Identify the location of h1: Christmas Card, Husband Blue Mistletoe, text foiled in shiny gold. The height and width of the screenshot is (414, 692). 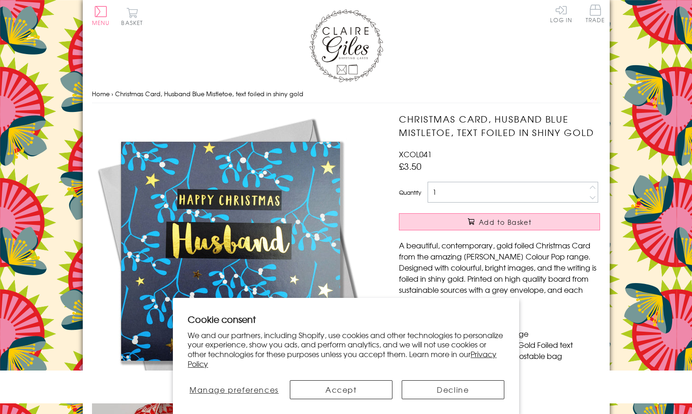
(499, 126).